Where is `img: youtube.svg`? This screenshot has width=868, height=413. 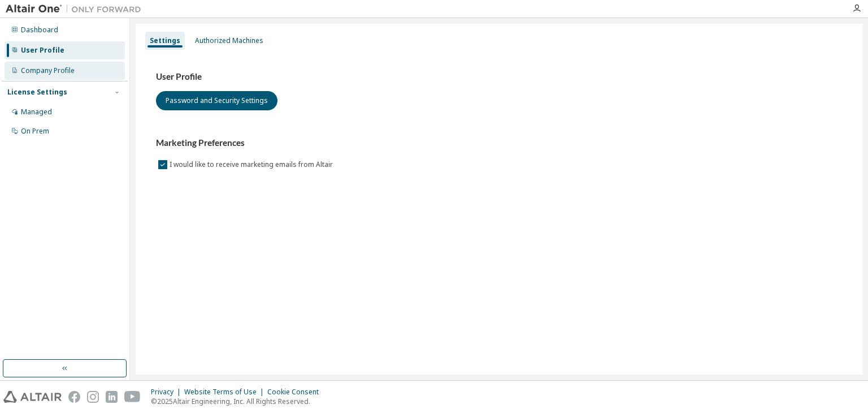
img: youtube.svg is located at coordinates (133, 396).